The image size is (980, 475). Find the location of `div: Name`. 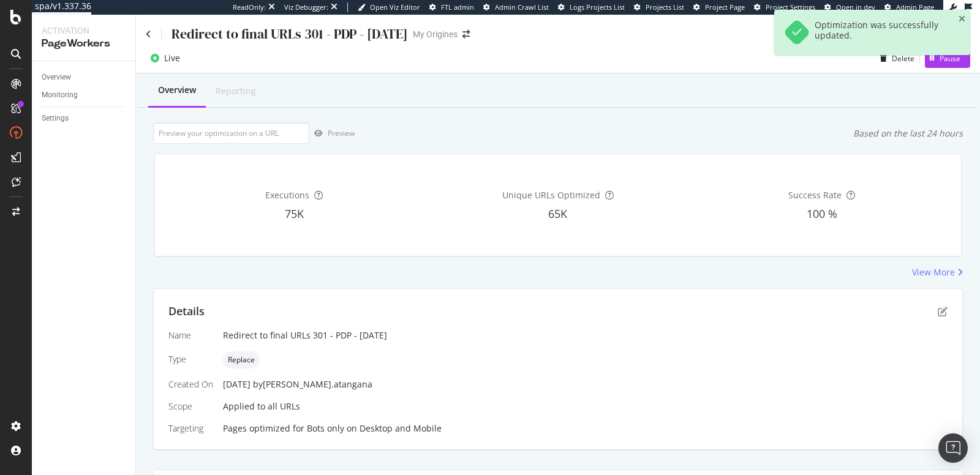

div: Name is located at coordinates (191, 336).